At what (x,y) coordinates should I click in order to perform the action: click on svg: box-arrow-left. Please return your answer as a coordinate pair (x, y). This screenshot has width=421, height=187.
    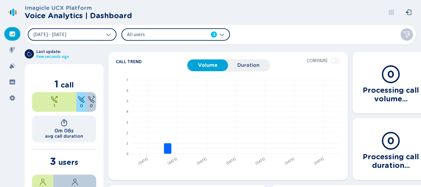
    Looking at the image, I should click on (409, 12).